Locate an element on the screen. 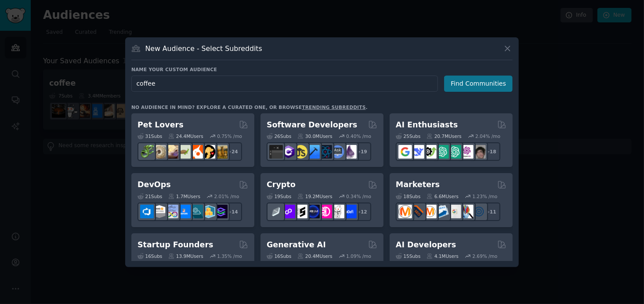  div: 21 Sub s is located at coordinates (149, 197).